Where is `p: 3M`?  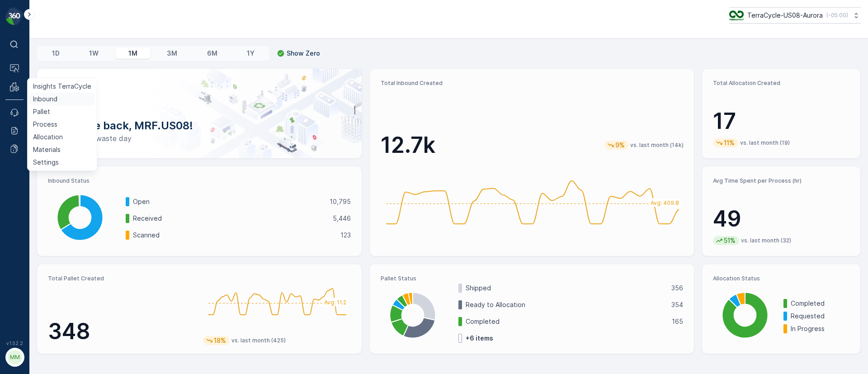 p: 3M is located at coordinates (172, 53).